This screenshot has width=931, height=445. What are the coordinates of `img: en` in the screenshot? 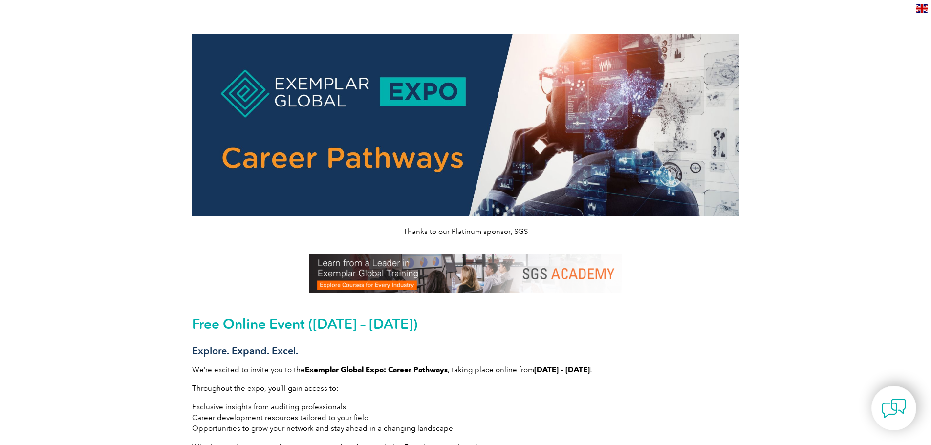 It's located at (922, 8).